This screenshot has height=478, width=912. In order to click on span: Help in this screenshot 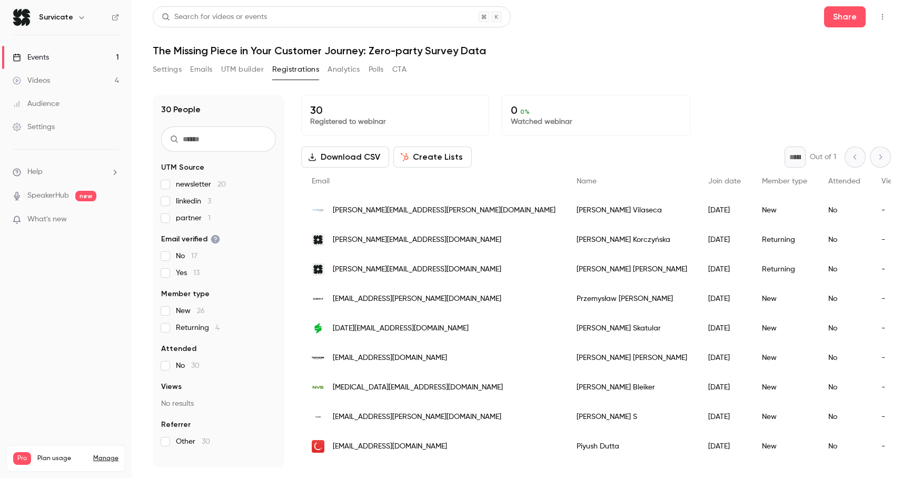, I will do `click(35, 172)`.